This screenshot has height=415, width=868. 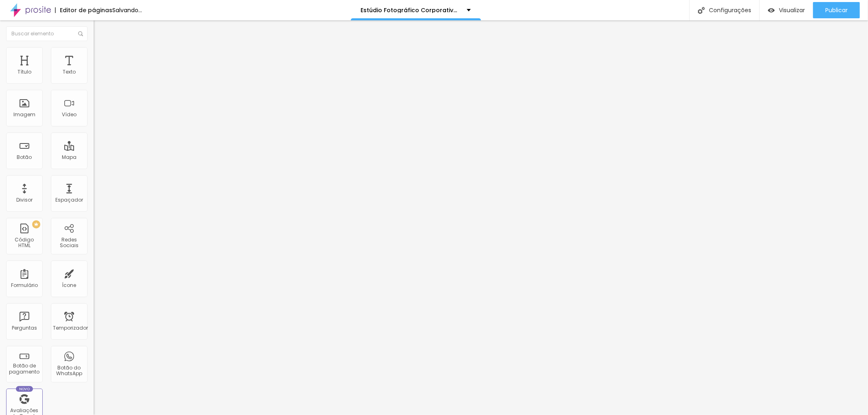 What do you see at coordinates (69, 71) in the screenshot?
I see `font: Texto` at bounding box center [69, 71].